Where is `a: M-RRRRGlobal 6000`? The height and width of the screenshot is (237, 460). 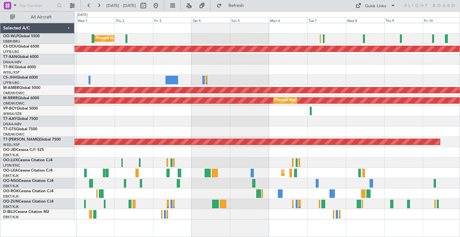
a: M-RRRRGlobal 6000 is located at coordinates (21, 98).